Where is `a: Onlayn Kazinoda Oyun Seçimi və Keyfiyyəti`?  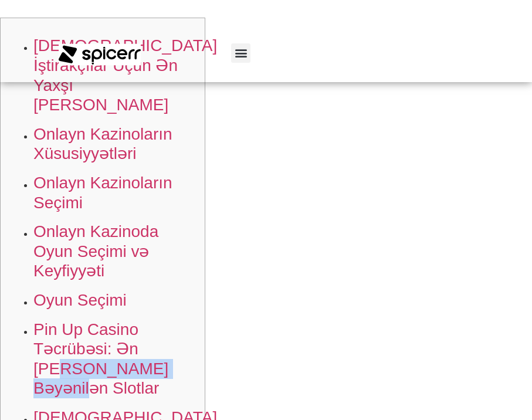 a: Onlayn Kazinoda Oyun Seçimi və Keyfiyyəti is located at coordinates (96, 252).